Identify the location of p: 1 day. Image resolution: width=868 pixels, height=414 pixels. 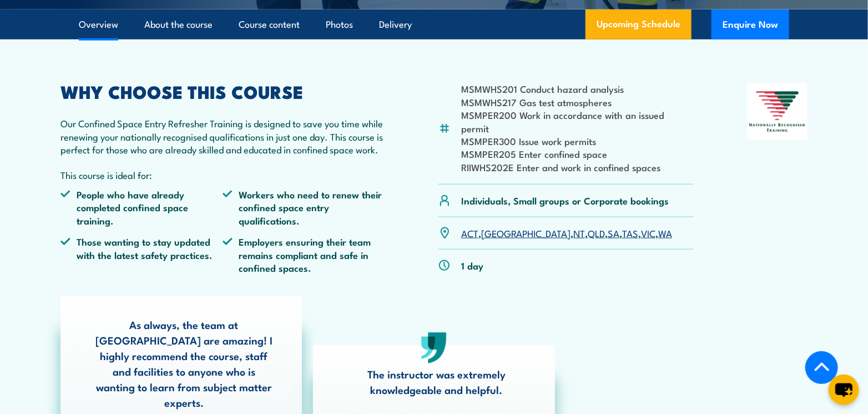
(472, 265).